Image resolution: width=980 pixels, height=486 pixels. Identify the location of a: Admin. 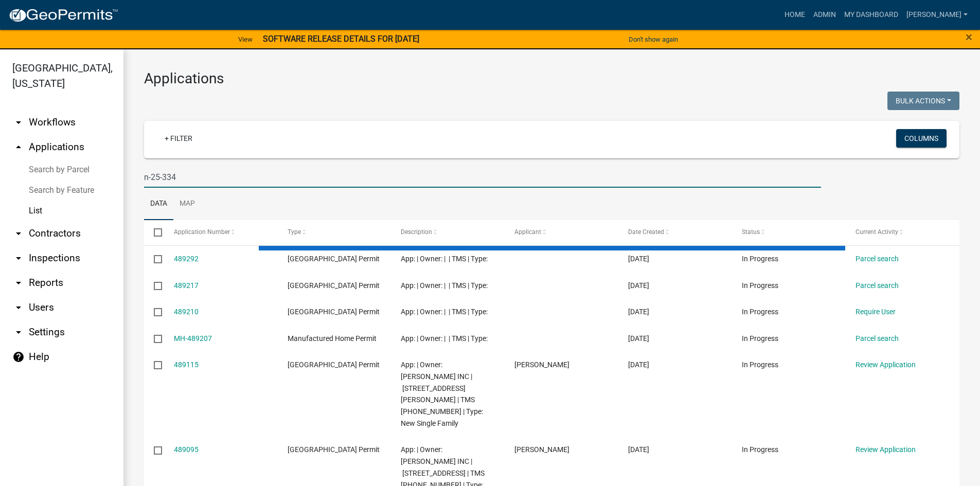
(824, 15).